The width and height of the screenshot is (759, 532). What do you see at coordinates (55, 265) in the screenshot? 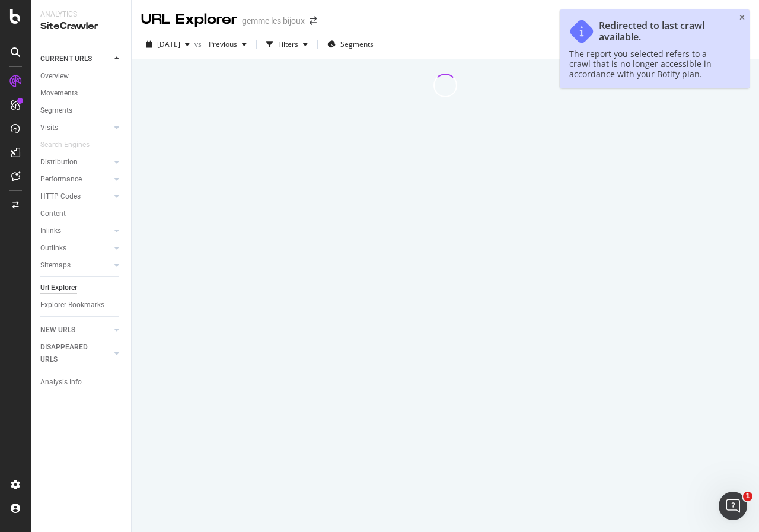
I see `div: Sitemaps` at bounding box center [55, 265].